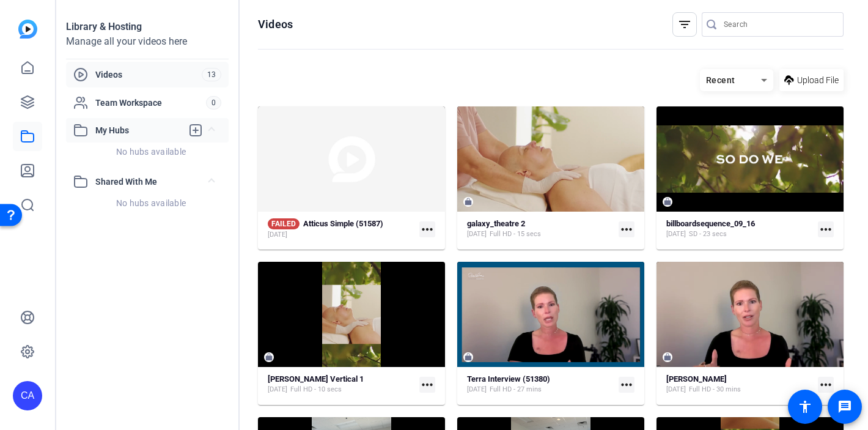  What do you see at coordinates (152, 182) in the screenshot?
I see `span: Shared With Me` at bounding box center [152, 182].